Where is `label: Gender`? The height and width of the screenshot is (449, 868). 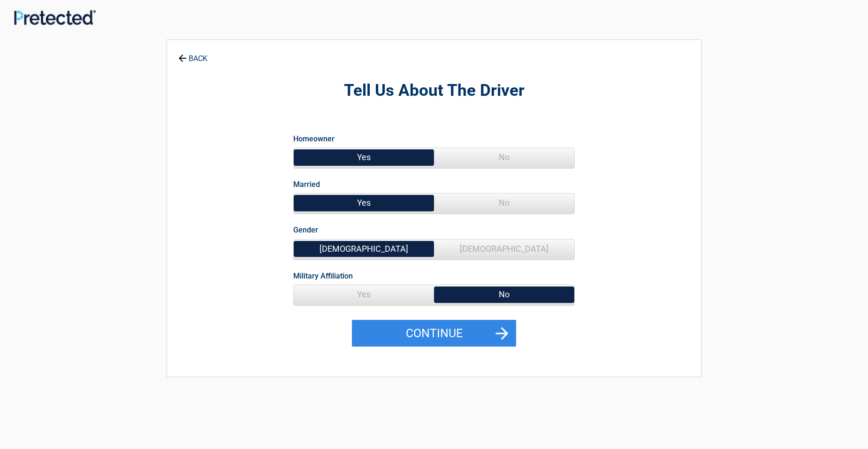
label: Gender is located at coordinates (305, 230).